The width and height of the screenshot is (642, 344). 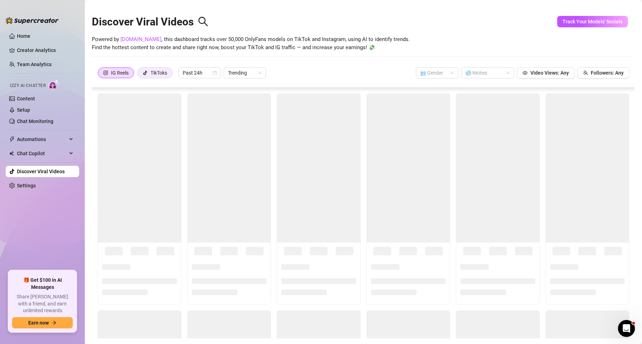 What do you see at coordinates (11, 153) in the screenshot?
I see `img: Chat Copilot` at bounding box center [11, 153].